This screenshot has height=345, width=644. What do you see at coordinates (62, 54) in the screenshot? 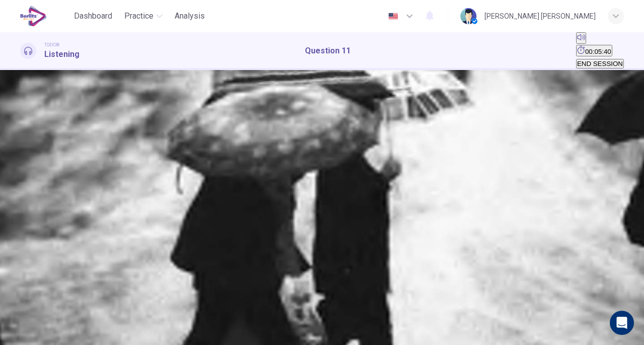
I see `h1: Listening` at bounding box center [62, 54].